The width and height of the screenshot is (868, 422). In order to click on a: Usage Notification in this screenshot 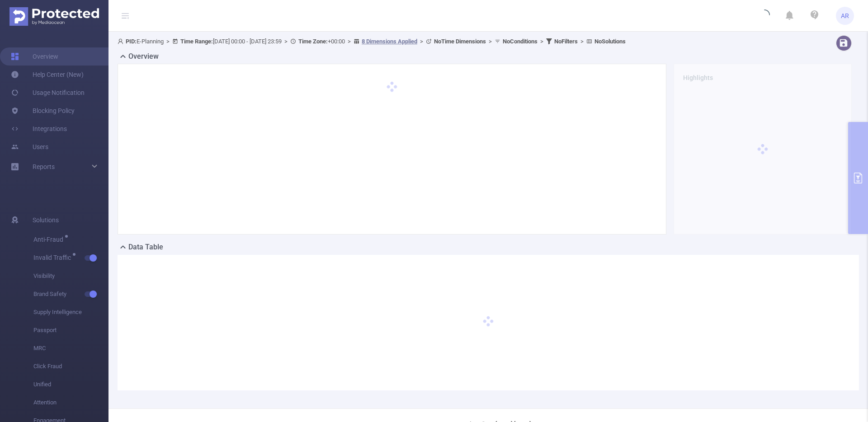, I will do `click(47, 93)`.